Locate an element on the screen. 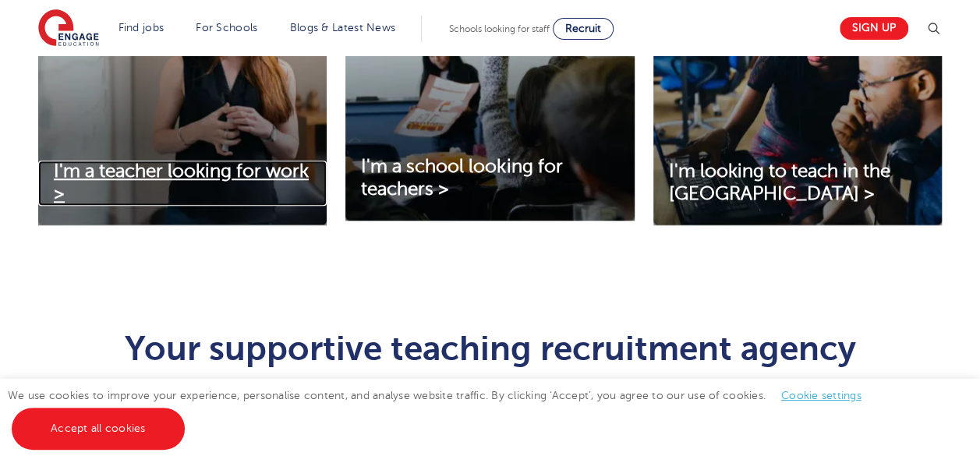  span: Recruit is located at coordinates (583, 28).